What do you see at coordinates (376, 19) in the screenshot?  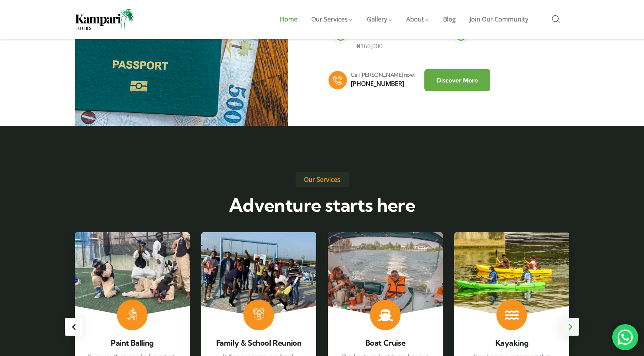 I see `span: Gallery` at bounding box center [376, 19].